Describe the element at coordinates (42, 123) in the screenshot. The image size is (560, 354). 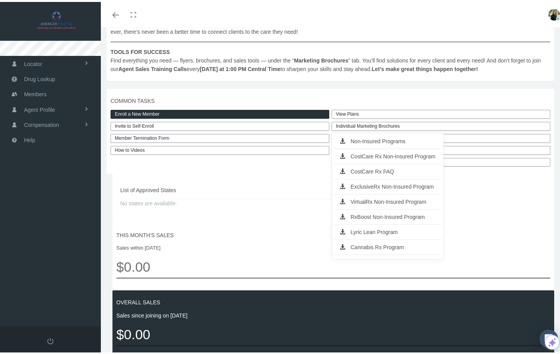
I see `span: Compensation` at that location.